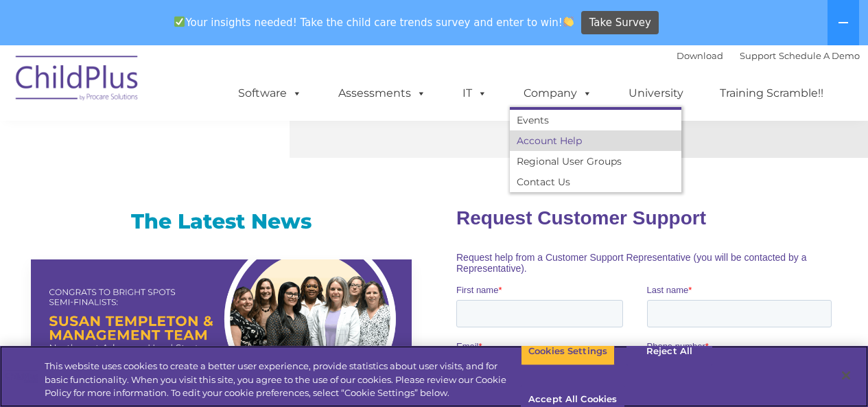 The height and width of the screenshot is (407, 868). Describe the element at coordinates (374, 22) in the screenshot. I see `span: Your insights needed! Take the child care trends survey and enter to win!` at that location.